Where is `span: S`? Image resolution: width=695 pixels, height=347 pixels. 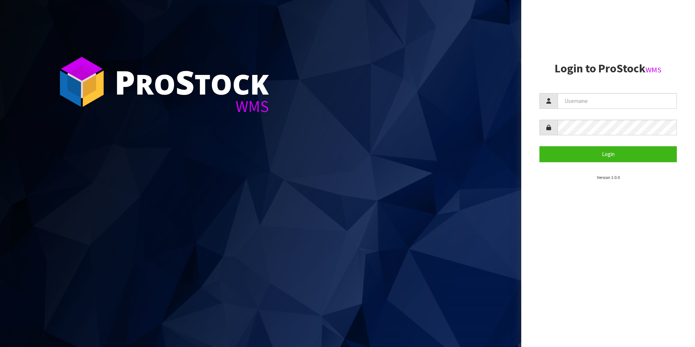
span: S is located at coordinates (185, 82).